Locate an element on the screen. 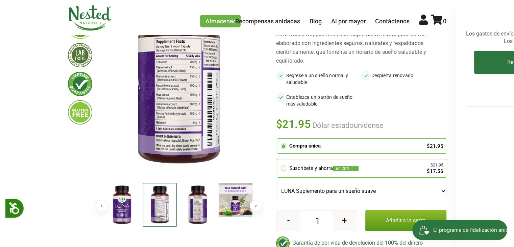  a: Contáctenos is located at coordinates (392, 21).